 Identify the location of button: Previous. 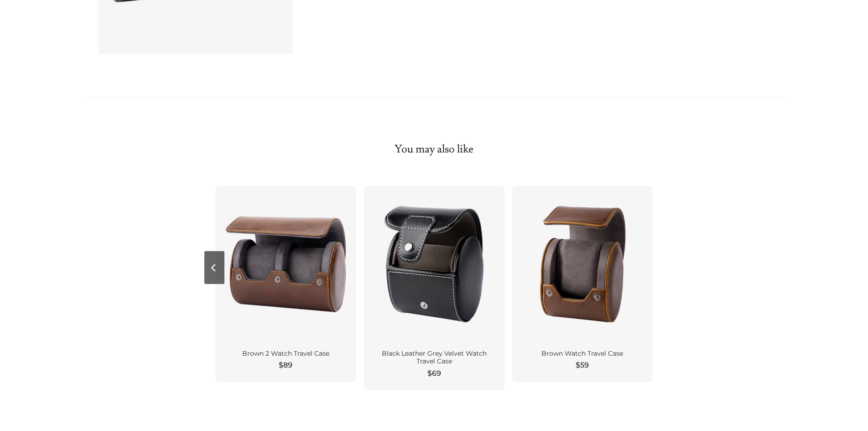
(214, 267).